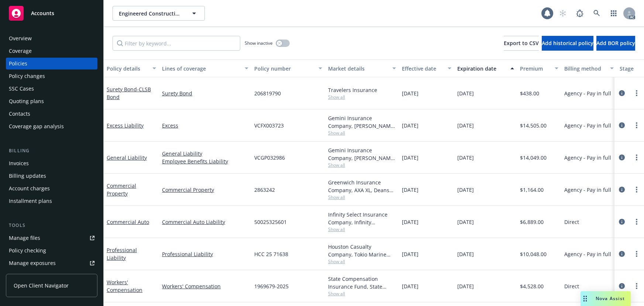  I want to click on div: Overview, so click(20, 39).